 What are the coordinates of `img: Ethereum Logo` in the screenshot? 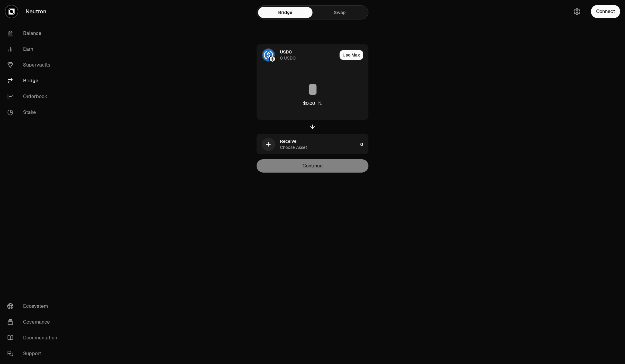 It's located at (273, 59).